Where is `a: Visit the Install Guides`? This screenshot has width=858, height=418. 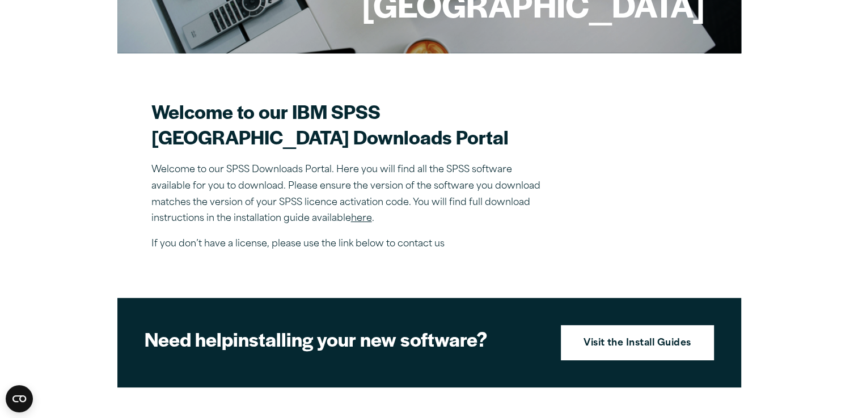
a: Visit the Install Guides is located at coordinates (637, 343).